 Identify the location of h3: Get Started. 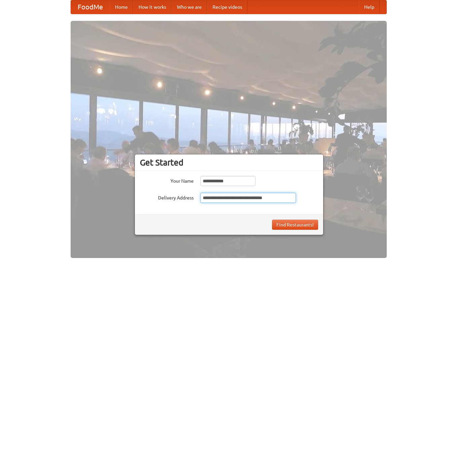
(229, 163).